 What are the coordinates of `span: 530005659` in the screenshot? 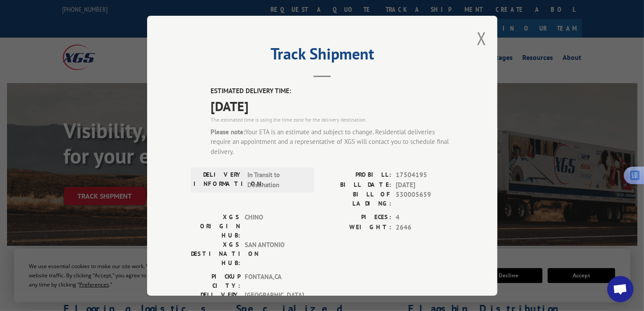 It's located at (425, 199).